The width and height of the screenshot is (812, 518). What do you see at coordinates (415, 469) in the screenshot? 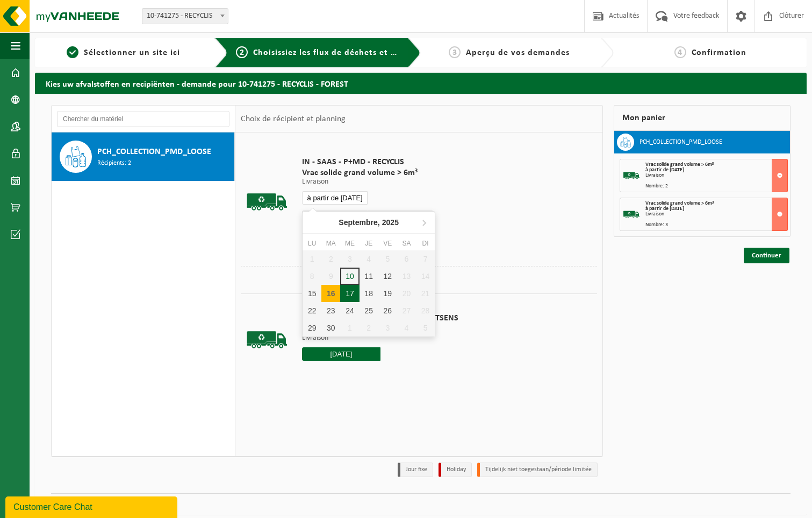
I see `li: Jour fixe` at bounding box center [415, 469].